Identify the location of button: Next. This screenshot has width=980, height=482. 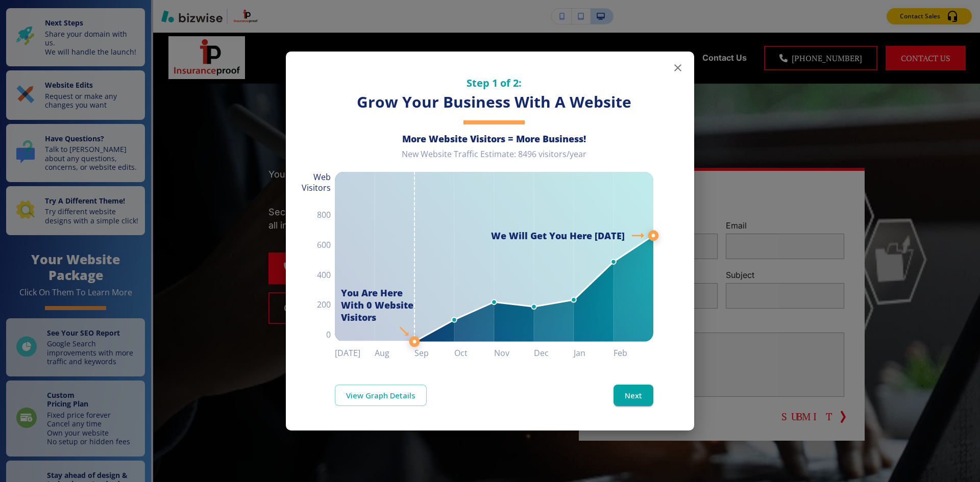
(633, 396).